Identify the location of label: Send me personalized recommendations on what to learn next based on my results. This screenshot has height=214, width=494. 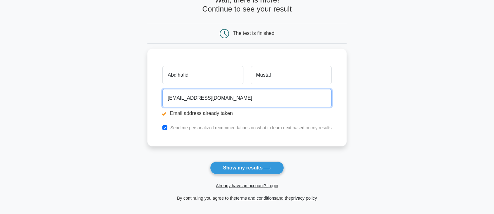
(251, 128).